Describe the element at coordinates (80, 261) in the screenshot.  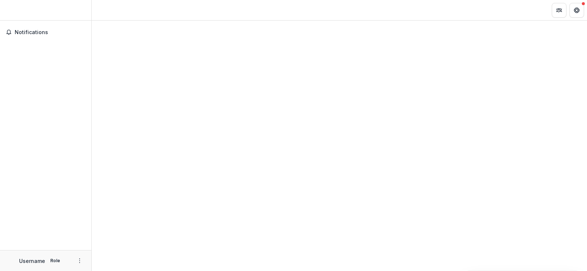
I see `button: More` at that location.